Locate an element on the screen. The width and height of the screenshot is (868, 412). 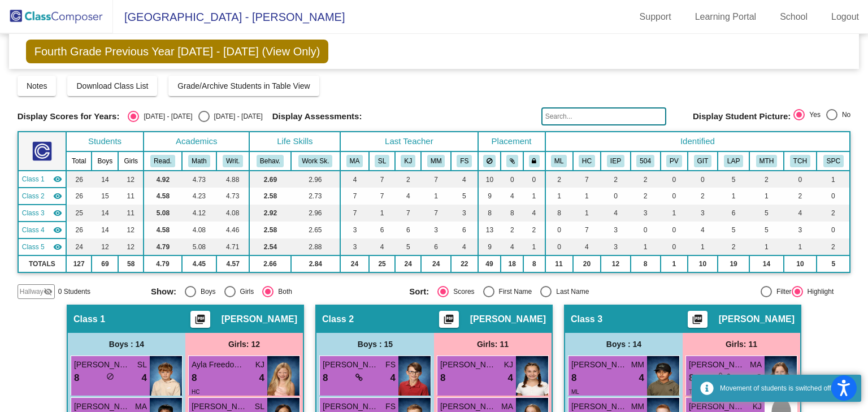
div: Boys is located at coordinates (206, 292).